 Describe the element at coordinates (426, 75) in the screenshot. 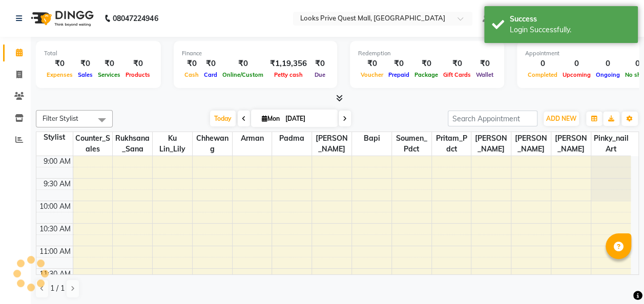

I see `span: Package` at that location.